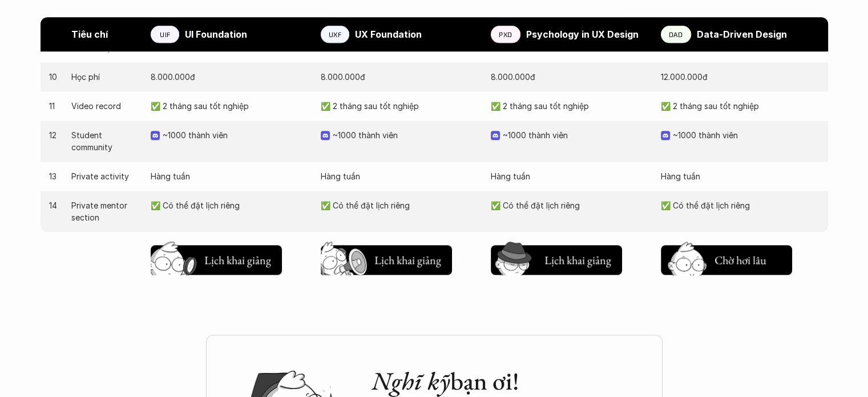 The image size is (868, 397). I want to click on p: DAD, so click(676, 34).